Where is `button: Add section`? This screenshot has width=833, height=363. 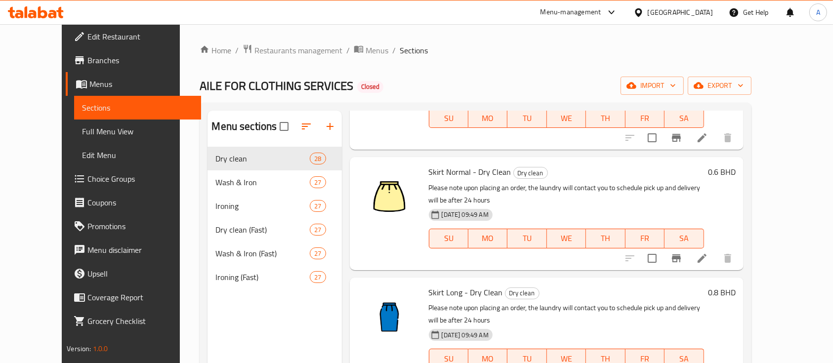
button: Add section is located at coordinates (330, 126).